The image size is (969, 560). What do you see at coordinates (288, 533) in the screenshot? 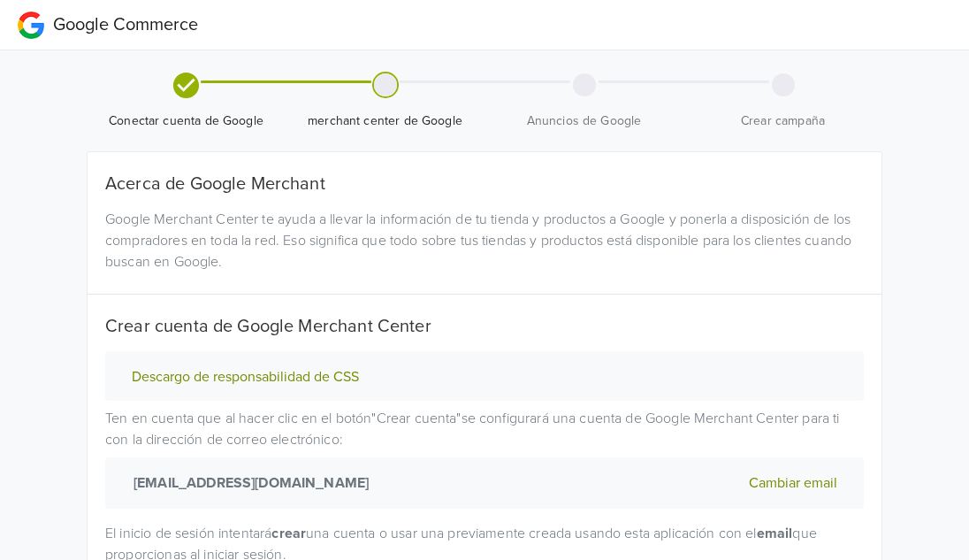
I see `strong: crear` at bounding box center [288, 533].